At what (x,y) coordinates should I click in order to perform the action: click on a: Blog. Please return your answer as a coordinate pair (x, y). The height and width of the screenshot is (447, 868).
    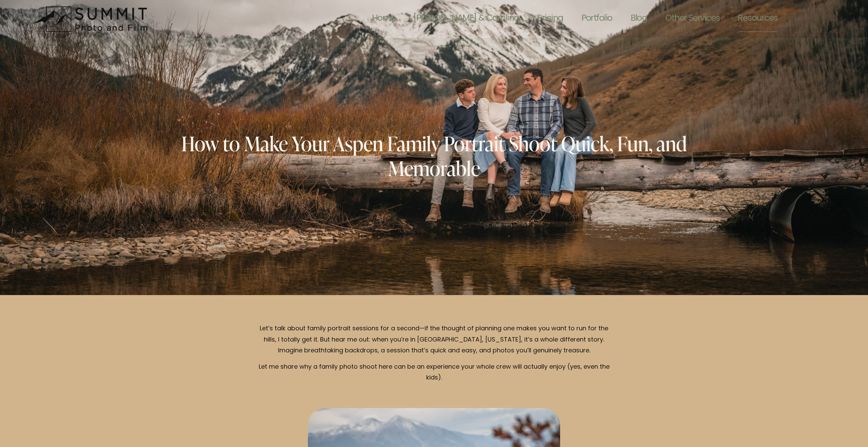
    Looking at the image, I should click on (638, 19).